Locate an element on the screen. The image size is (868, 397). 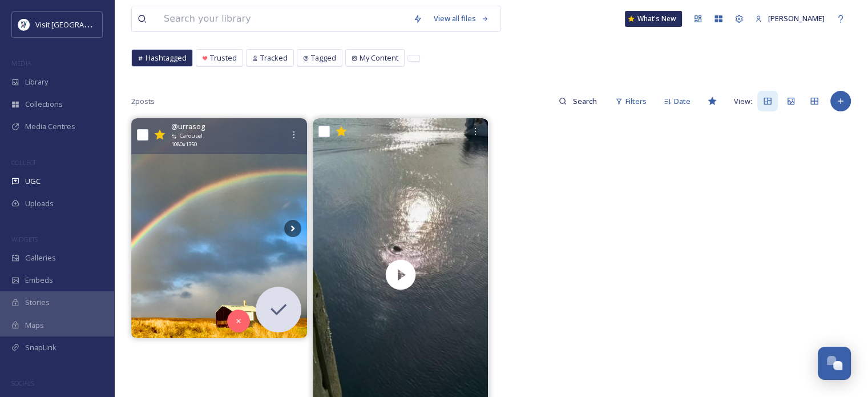
span: Galleries is located at coordinates (40, 257).